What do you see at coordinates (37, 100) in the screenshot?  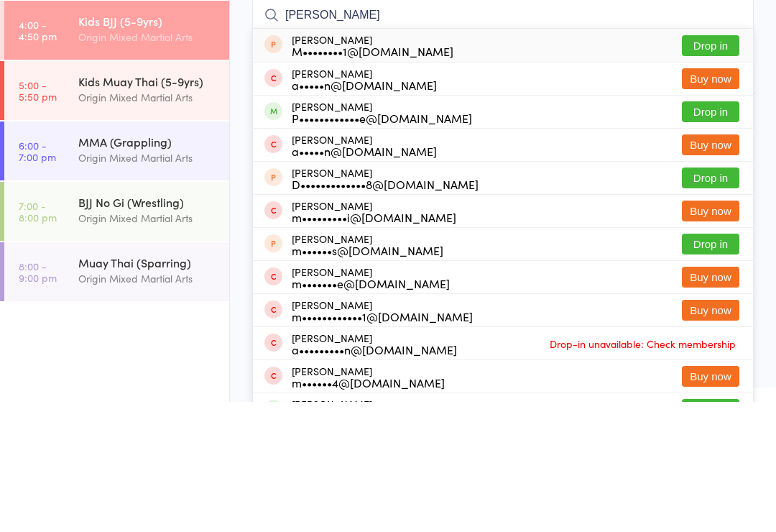 I see `time: 6:00 - 7:00 am` at bounding box center [37, 100].